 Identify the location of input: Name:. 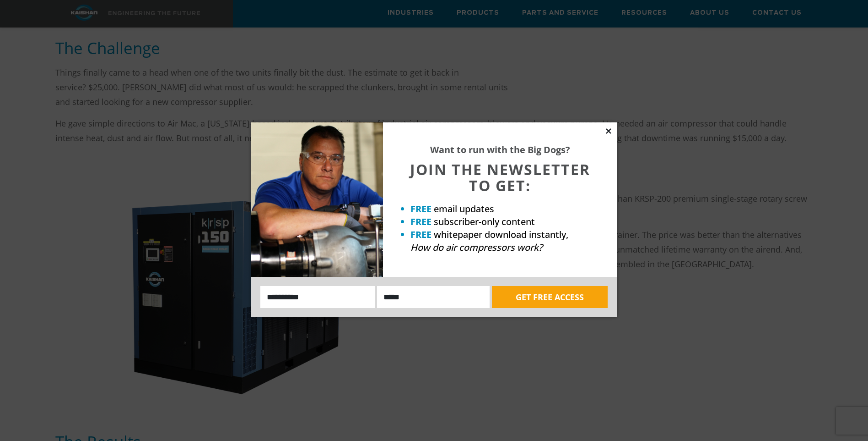
(318, 297).